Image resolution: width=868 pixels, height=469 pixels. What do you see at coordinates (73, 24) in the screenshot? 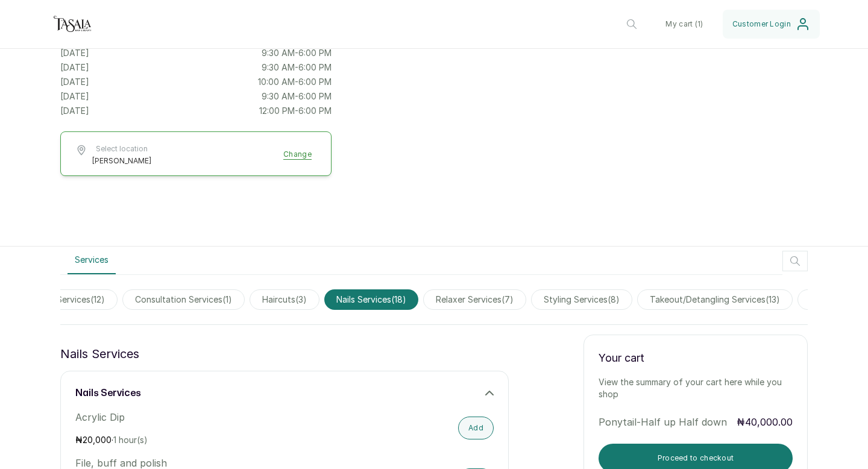
I see `img: business logo` at bounding box center [73, 24].